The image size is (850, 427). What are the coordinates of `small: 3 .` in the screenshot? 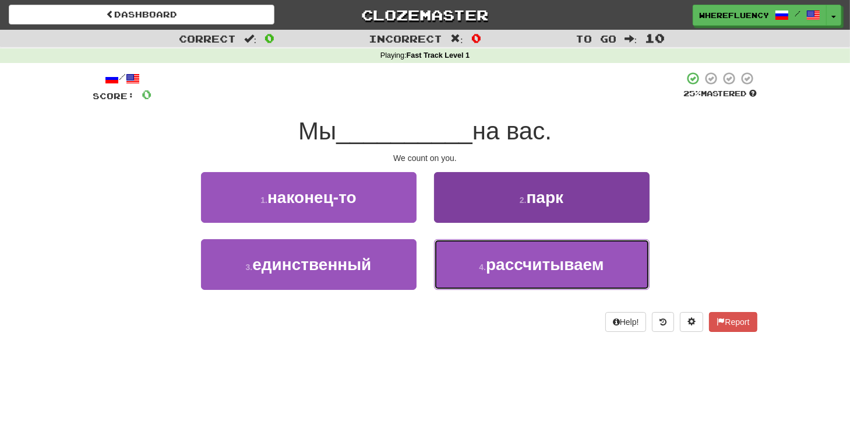 It's located at (249, 267).